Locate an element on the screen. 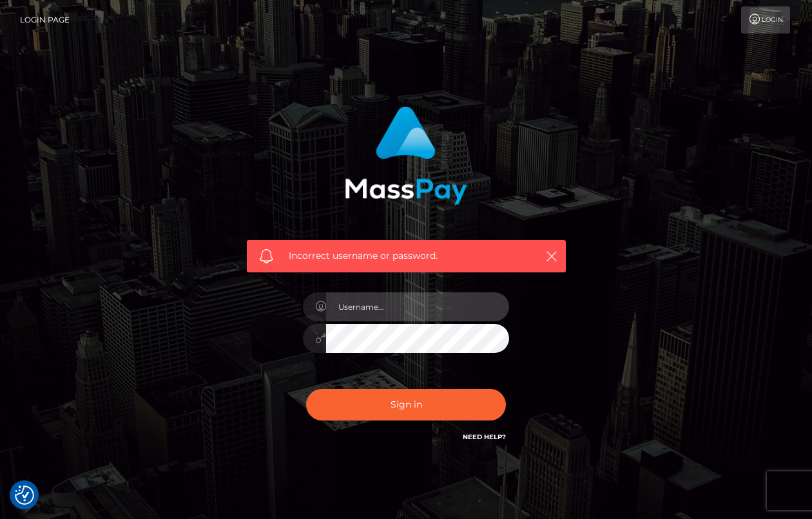  button: Sign in is located at coordinates (406, 405).